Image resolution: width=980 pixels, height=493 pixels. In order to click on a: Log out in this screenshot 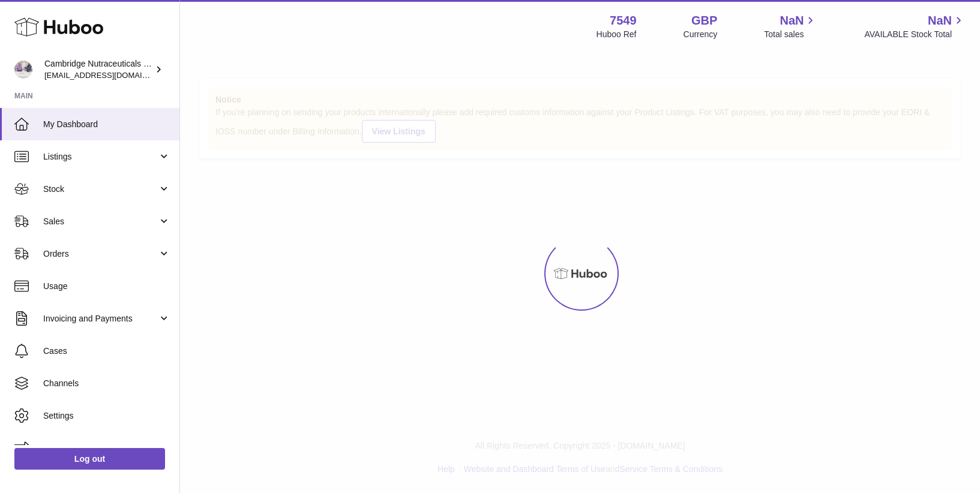, I will do `click(89, 459)`.